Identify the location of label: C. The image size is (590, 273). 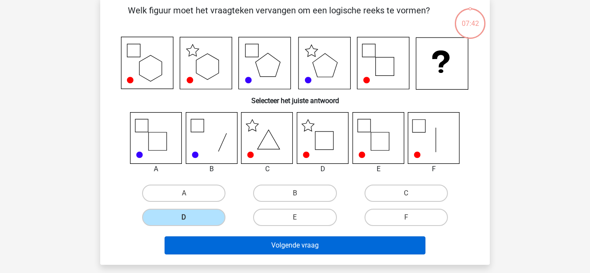
(406, 193).